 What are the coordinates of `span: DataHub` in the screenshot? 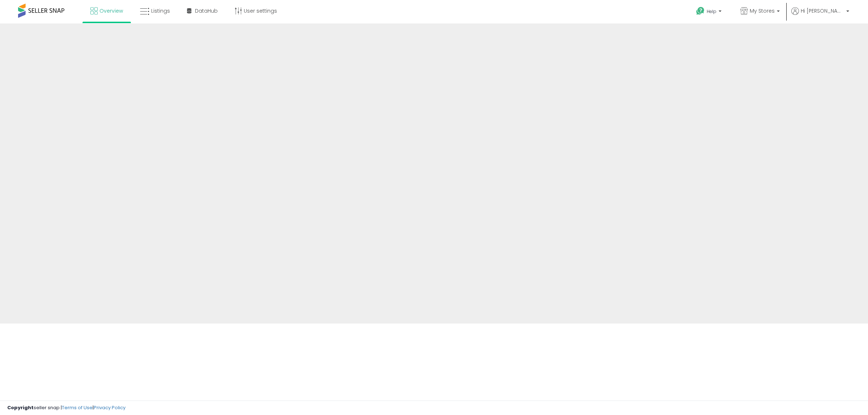 It's located at (207, 11).